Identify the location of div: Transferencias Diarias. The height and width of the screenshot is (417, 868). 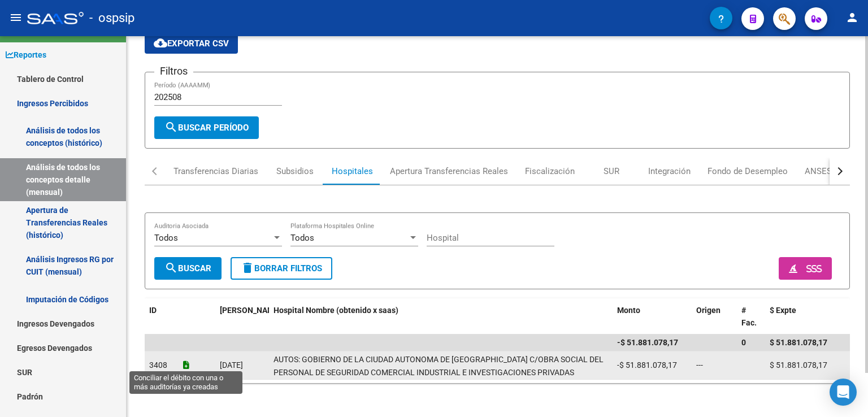
(216, 171).